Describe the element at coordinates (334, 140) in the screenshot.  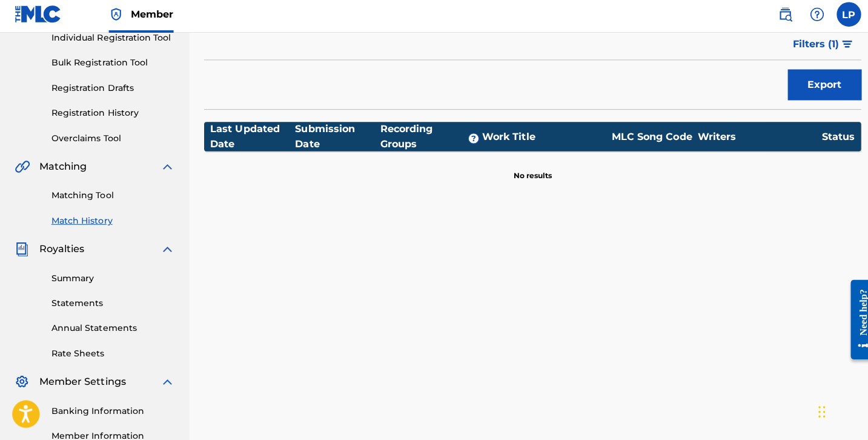
I see `div: Submission Date` at that location.